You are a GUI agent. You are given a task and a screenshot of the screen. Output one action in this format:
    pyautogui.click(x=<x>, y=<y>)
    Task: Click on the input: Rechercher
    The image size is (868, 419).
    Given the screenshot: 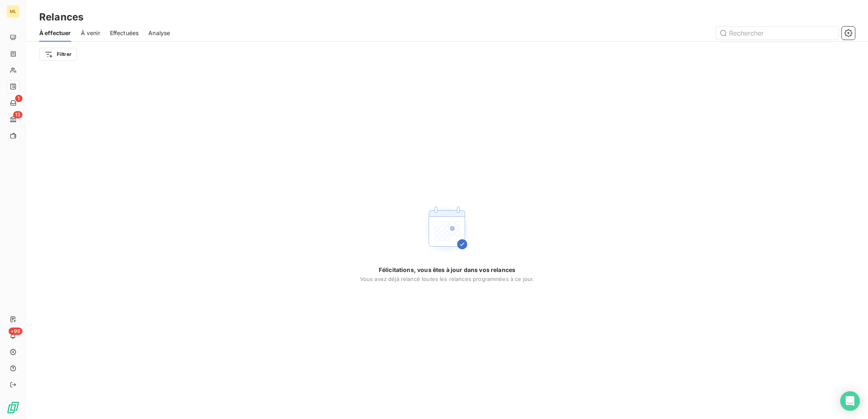 What is the action you would take?
    pyautogui.click(x=777, y=33)
    